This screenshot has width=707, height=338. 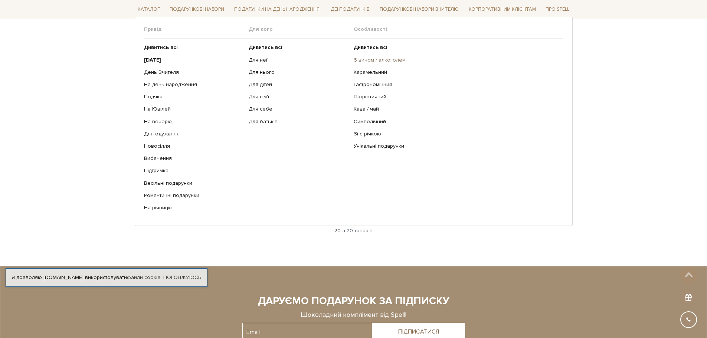 I want to click on a: Подарункові набори Вчителю, so click(x=419, y=9).